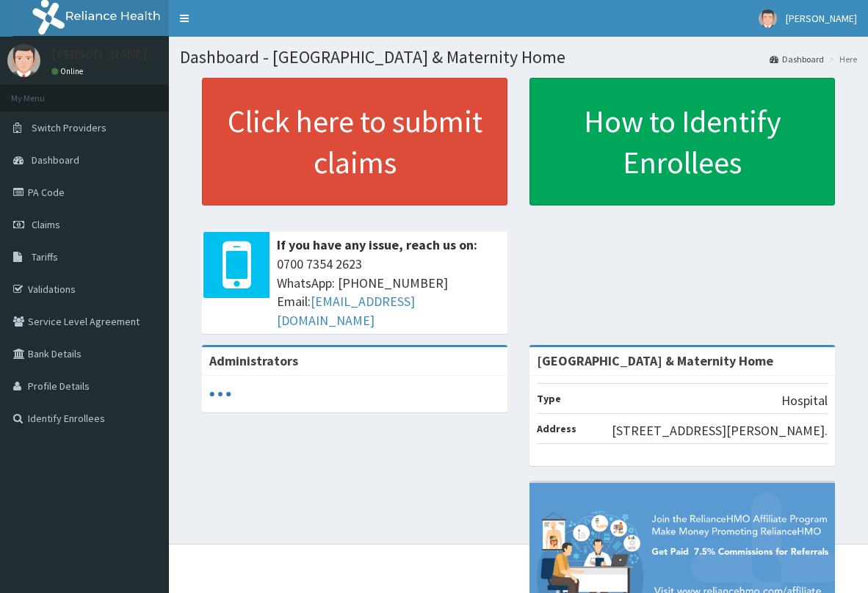 This screenshot has width=868, height=593. What do you see at coordinates (797, 59) in the screenshot?
I see `a: Dashboard` at bounding box center [797, 59].